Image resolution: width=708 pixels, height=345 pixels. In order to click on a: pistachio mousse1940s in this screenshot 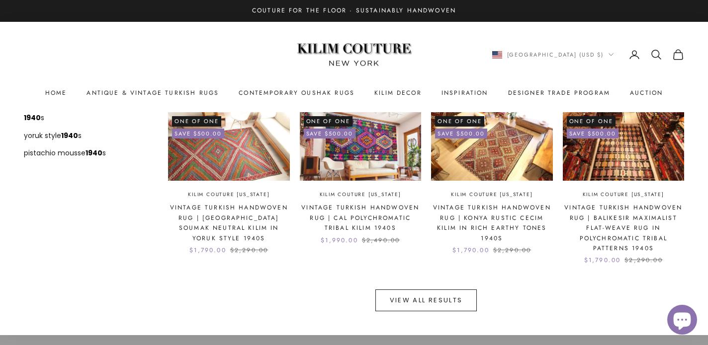, I will do `click(65, 153)`.